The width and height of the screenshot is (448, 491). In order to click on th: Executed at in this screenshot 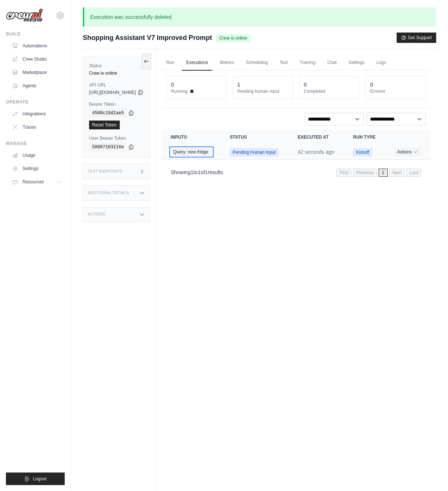, I will do `click(316, 137)`.